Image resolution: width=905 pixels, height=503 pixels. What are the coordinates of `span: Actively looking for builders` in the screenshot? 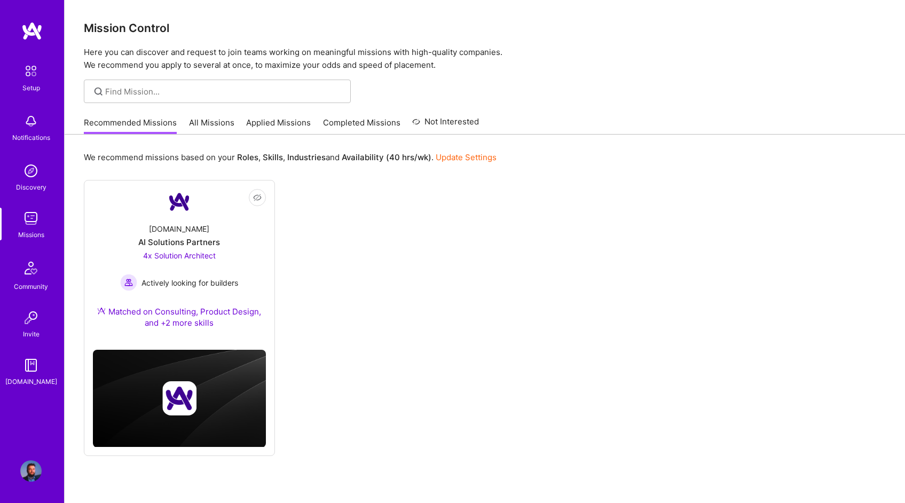 It's located at (190, 282).